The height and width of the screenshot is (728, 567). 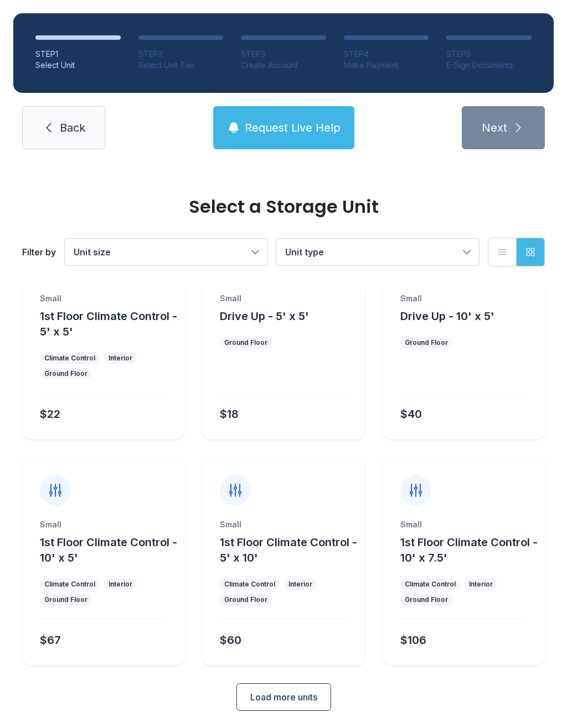 I want to click on div: STEP 2, so click(x=181, y=54).